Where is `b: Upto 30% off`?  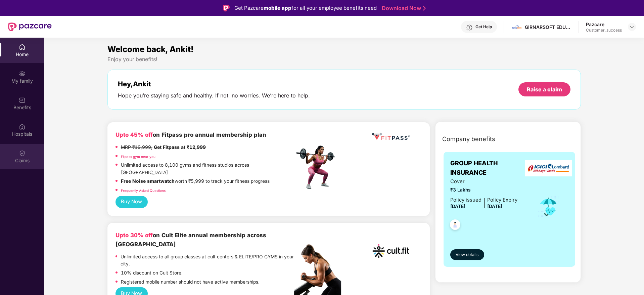 b: Upto 30% off is located at coordinates (134, 235).